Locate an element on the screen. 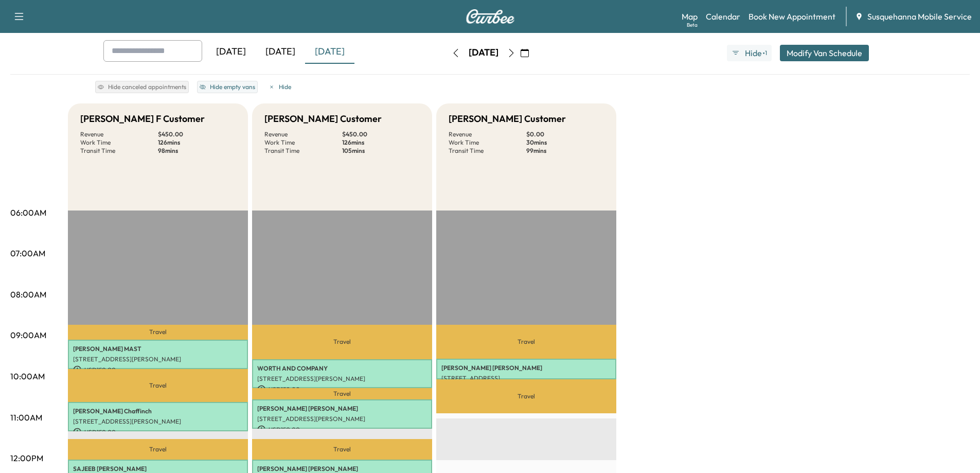  p: 98 mins is located at coordinates (197, 151).